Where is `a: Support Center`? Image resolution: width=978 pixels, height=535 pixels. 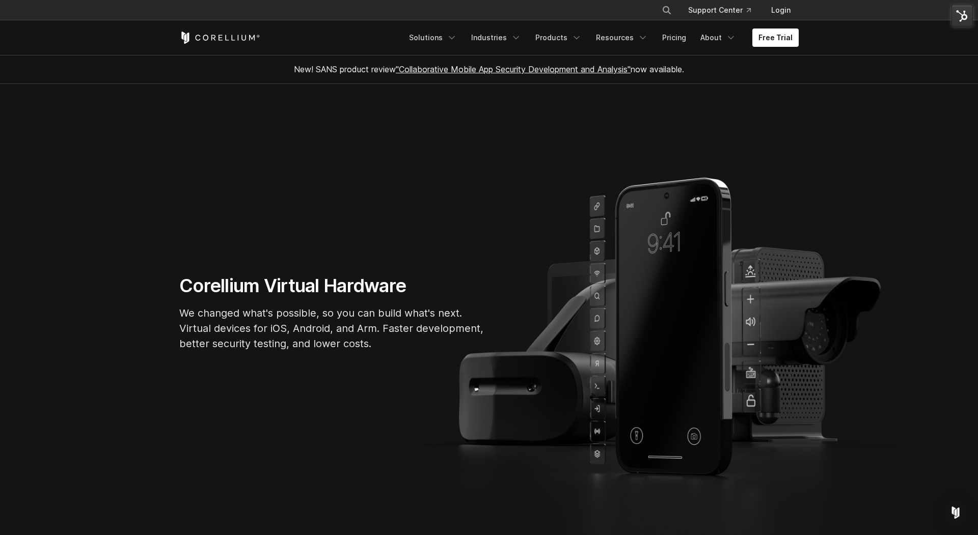
a: Support Center is located at coordinates (719, 10).